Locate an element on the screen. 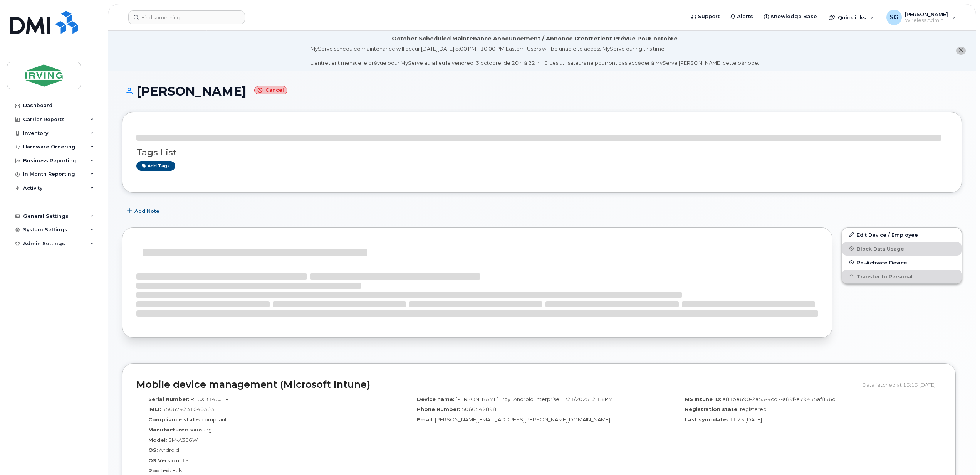 The image size is (980, 475). span: 356674231040363 is located at coordinates (188, 409).